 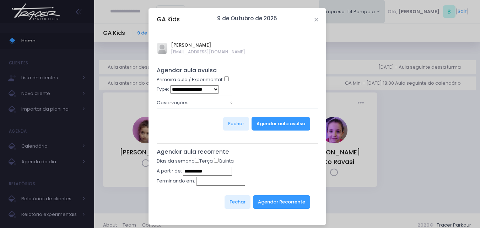 What do you see at coordinates (237, 187) in the screenshot?
I see `form: Dias da semana` at bounding box center [237, 187].